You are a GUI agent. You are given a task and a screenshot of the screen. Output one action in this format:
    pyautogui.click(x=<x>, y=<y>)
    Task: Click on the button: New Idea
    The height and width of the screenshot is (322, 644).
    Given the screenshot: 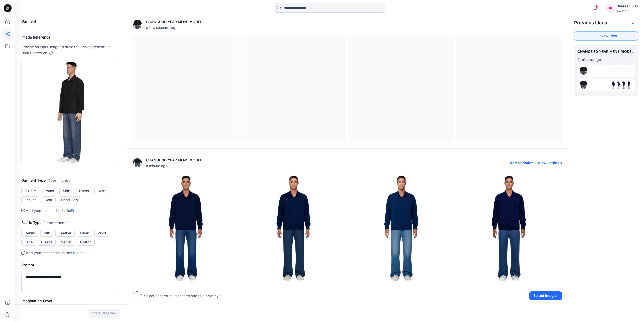 What is the action you would take?
    pyautogui.click(x=606, y=36)
    